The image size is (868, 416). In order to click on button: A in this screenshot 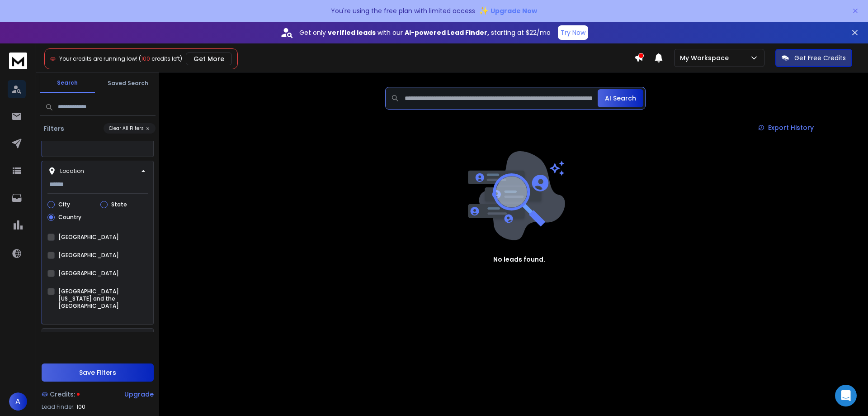, I will do `click(18, 401)`.